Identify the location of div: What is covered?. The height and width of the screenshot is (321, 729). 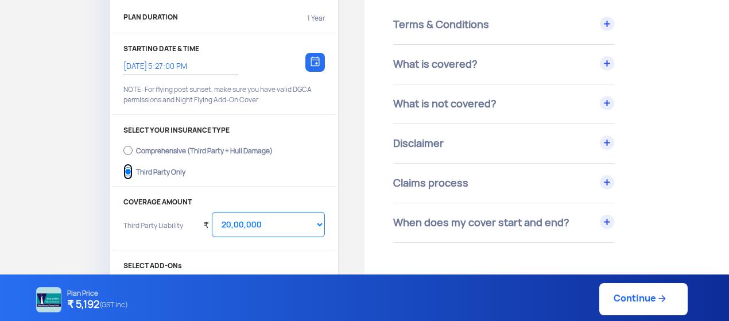
(503, 64).